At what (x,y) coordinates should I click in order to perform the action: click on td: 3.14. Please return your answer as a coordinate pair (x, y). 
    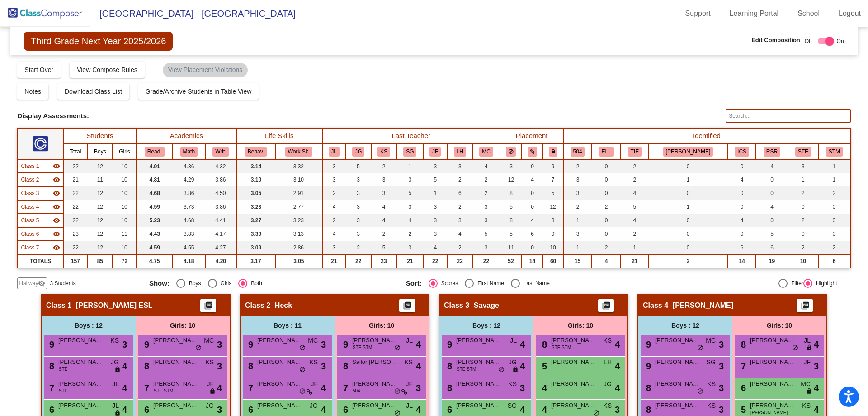
    Looking at the image, I should click on (256, 166).